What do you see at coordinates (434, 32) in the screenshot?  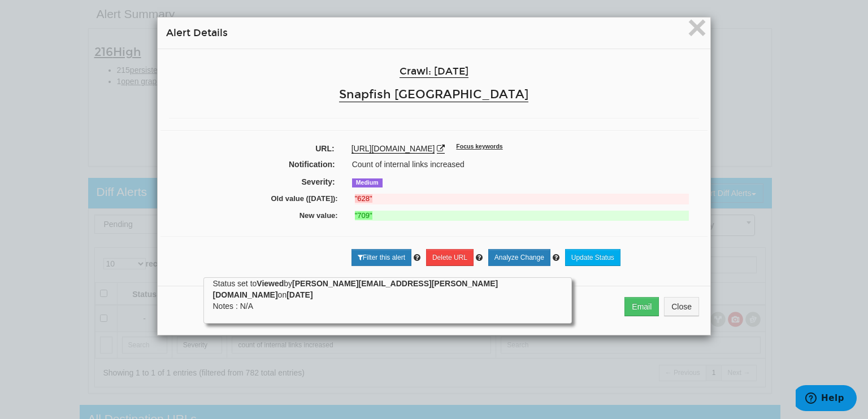 I see `h4: Alert Details` at bounding box center [434, 32].